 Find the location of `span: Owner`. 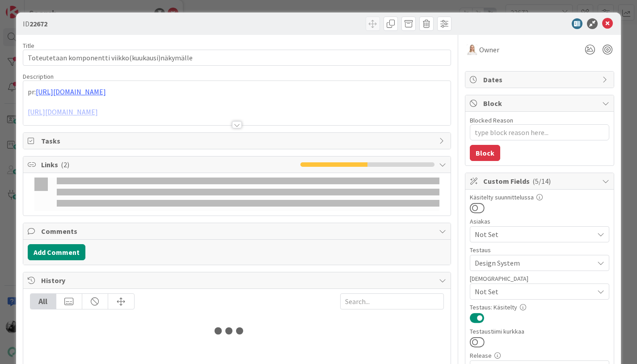

span: Owner is located at coordinates (489, 50).